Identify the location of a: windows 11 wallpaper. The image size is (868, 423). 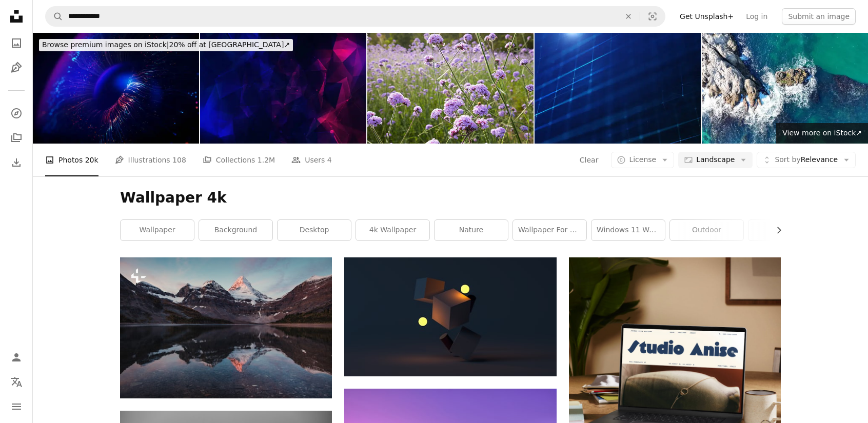
(628, 230).